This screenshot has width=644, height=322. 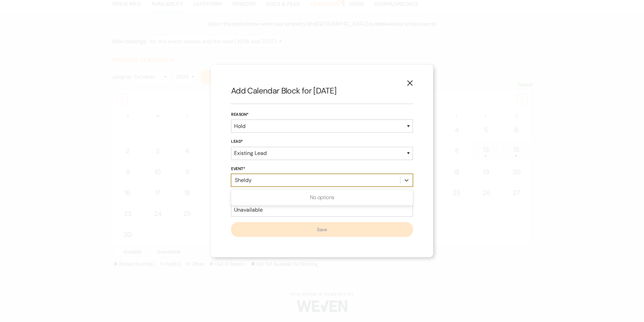 What do you see at coordinates (322, 230) in the screenshot?
I see `button: Save` at bounding box center [322, 230].